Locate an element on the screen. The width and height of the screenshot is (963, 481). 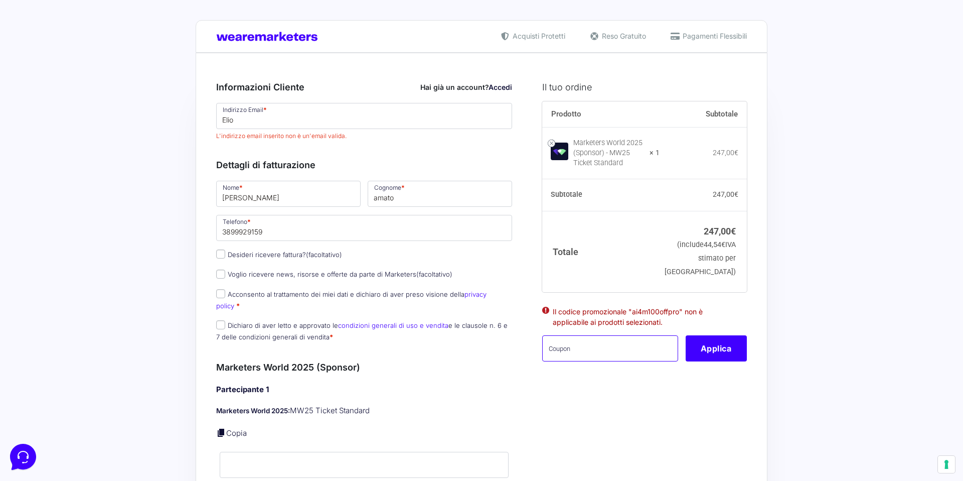
input: Dichiaro di aver letto e approvato lecondizioni generali di uso e venditae le clausole n. 6 e 7 d... is located at coordinates (221, 325).